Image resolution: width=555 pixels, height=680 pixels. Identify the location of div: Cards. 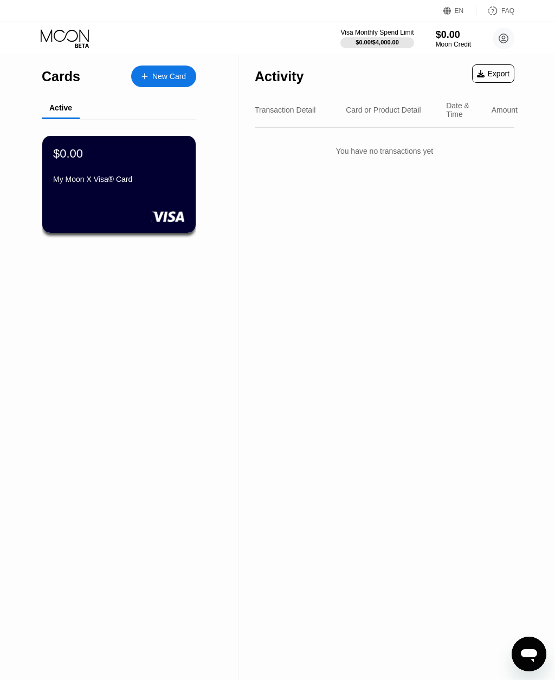
(61, 76).